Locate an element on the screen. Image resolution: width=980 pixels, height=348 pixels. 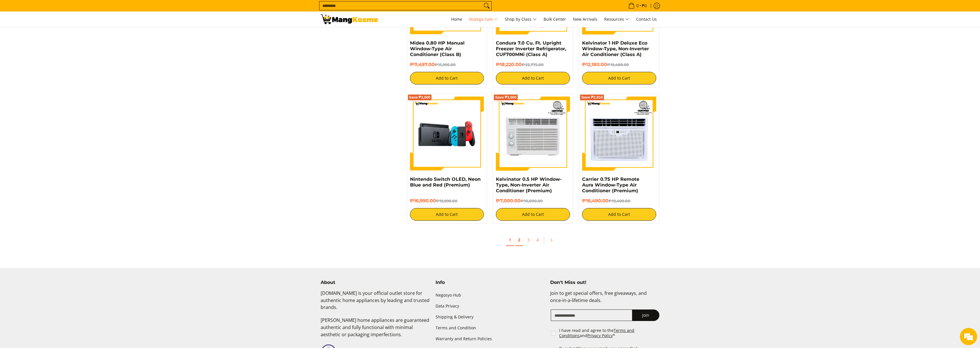
h6: ₱12,180.00 is located at coordinates (619, 64).